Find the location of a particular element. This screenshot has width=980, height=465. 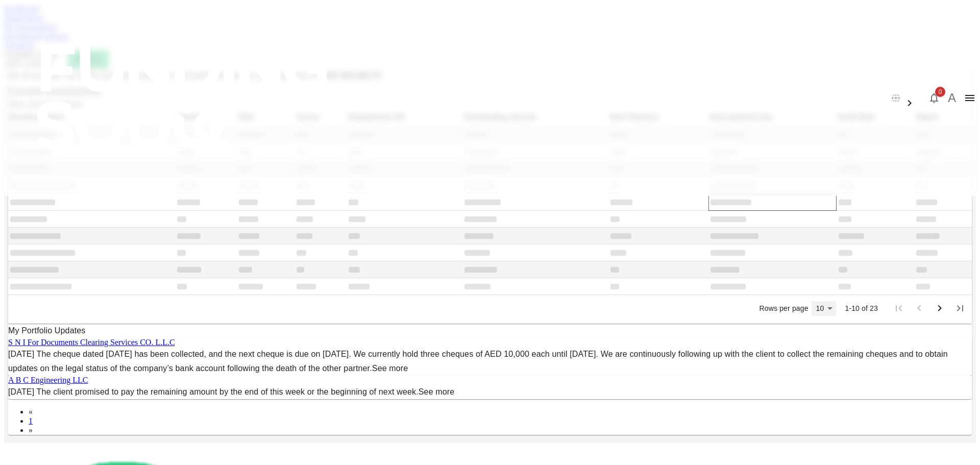

p: 1-10 of 23 is located at coordinates (861, 308).